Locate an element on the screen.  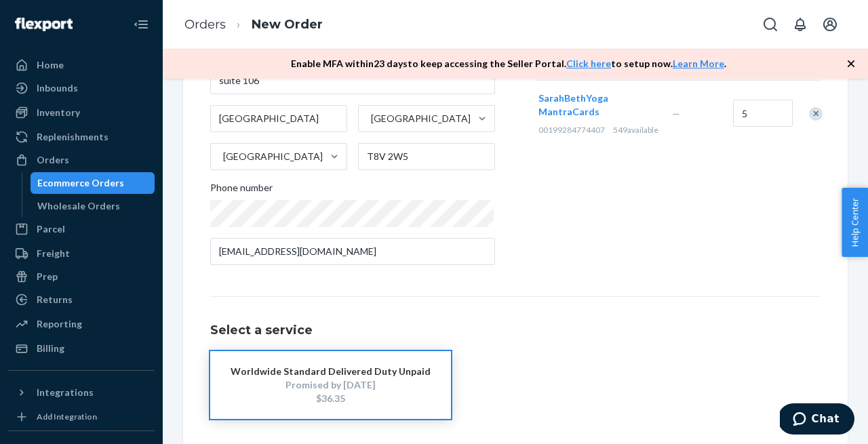
div: Worldwide Standard Delivered Duty Unpaid is located at coordinates (330, 372).